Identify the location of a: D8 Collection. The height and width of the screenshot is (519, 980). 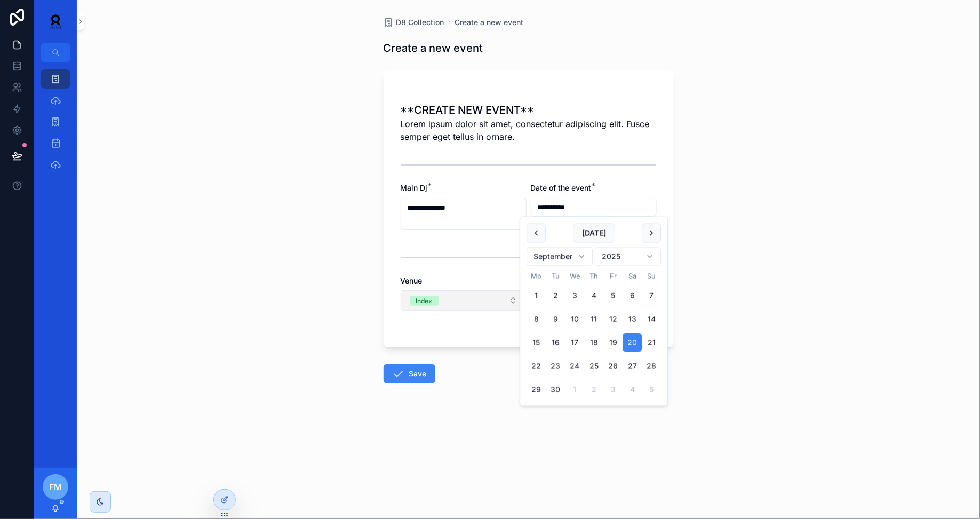
(414, 22).